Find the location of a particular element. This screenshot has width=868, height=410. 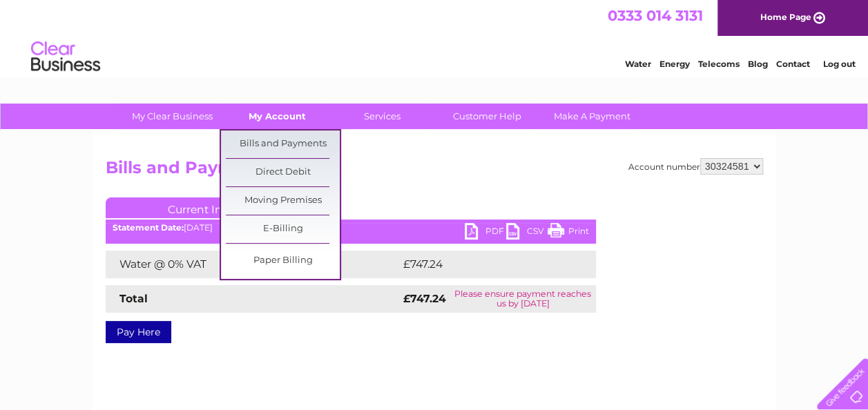

a: My Account is located at coordinates (277, 116).